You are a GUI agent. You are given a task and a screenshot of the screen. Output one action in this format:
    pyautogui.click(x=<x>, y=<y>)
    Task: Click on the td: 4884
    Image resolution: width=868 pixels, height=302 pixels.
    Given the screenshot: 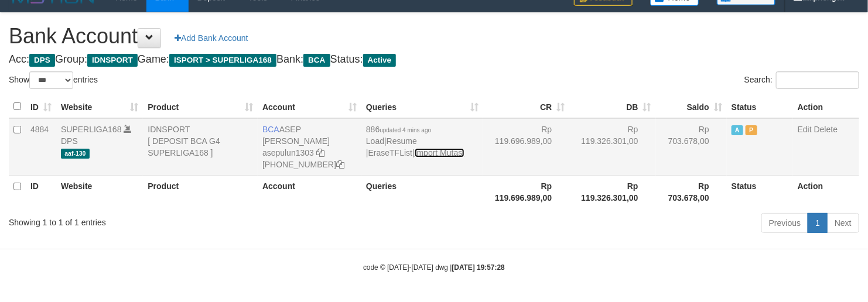 What is the action you would take?
    pyautogui.click(x=41, y=147)
    